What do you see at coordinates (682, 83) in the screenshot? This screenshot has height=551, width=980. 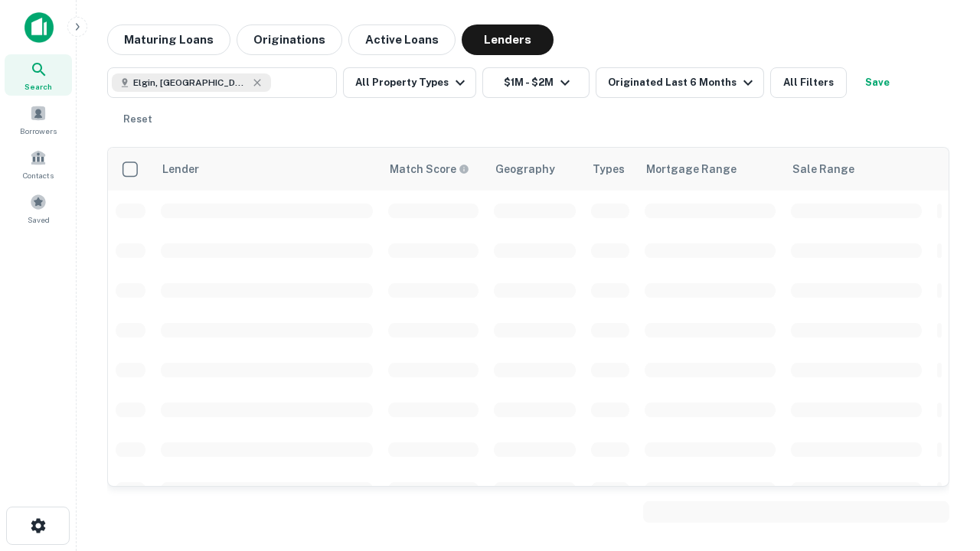 I see `div: Originated Last 6 Months` at bounding box center [682, 83].